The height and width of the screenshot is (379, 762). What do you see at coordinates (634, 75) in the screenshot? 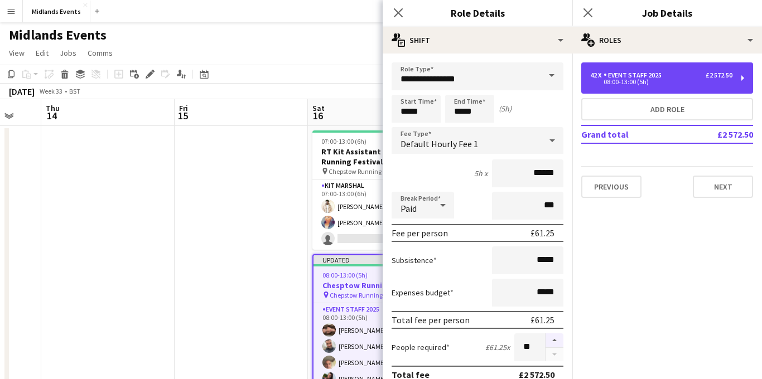
I see `div: Event Staff 2025` at bounding box center [634, 75].